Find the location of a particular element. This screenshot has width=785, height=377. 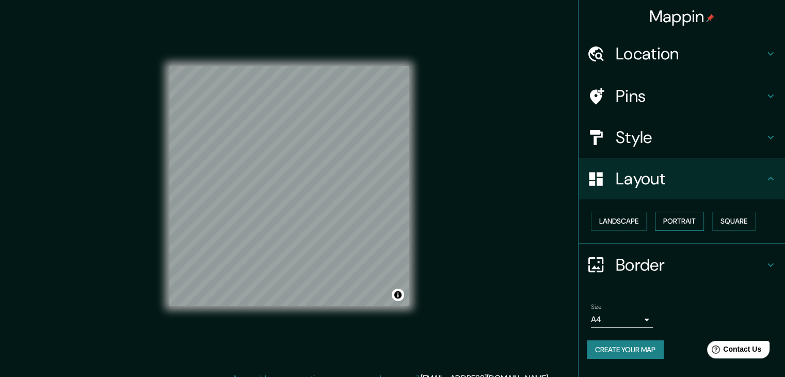

h4: Style is located at coordinates (690, 137).